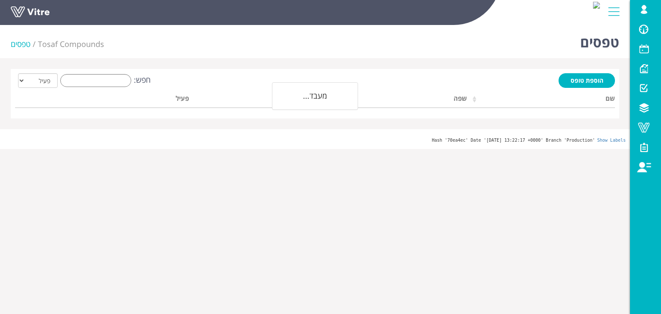 The width and height of the screenshot is (661, 314). What do you see at coordinates (71, 44) in the screenshot?
I see `span: 331` at bounding box center [71, 44].